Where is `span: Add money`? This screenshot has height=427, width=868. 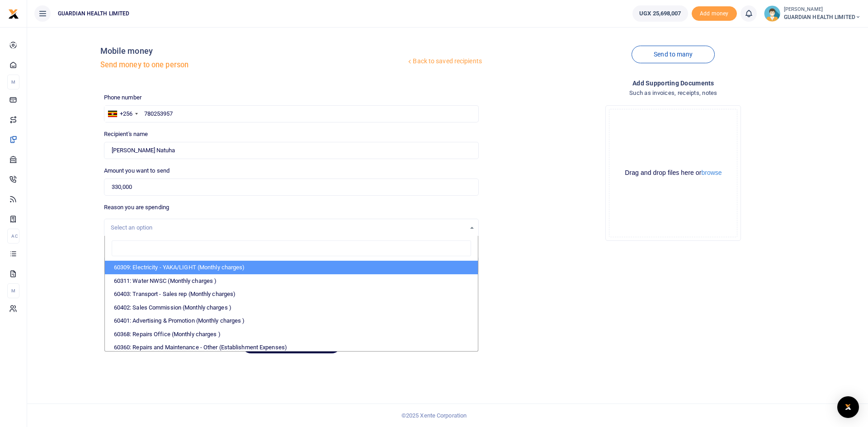
span: Add money is located at coordinates (714, 14).